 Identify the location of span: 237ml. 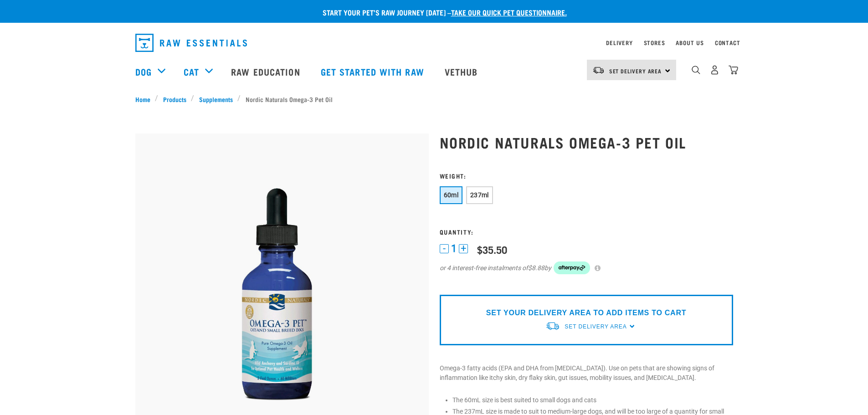
(479, 195).